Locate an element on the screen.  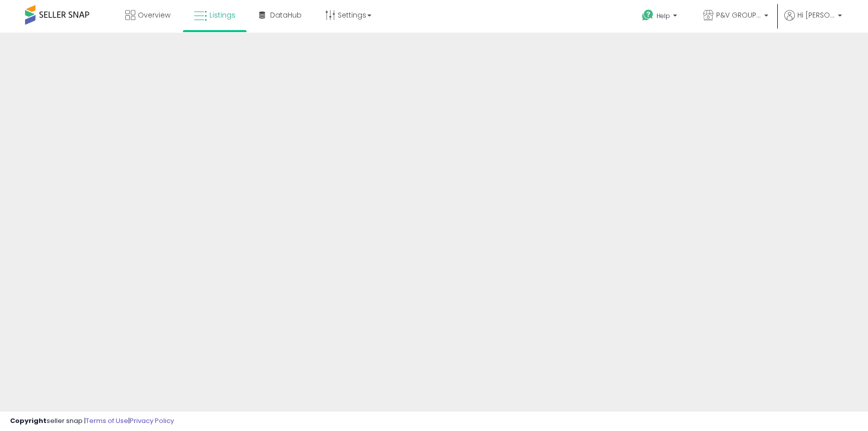
strong: Copyright is located at coordinates (28, 420).